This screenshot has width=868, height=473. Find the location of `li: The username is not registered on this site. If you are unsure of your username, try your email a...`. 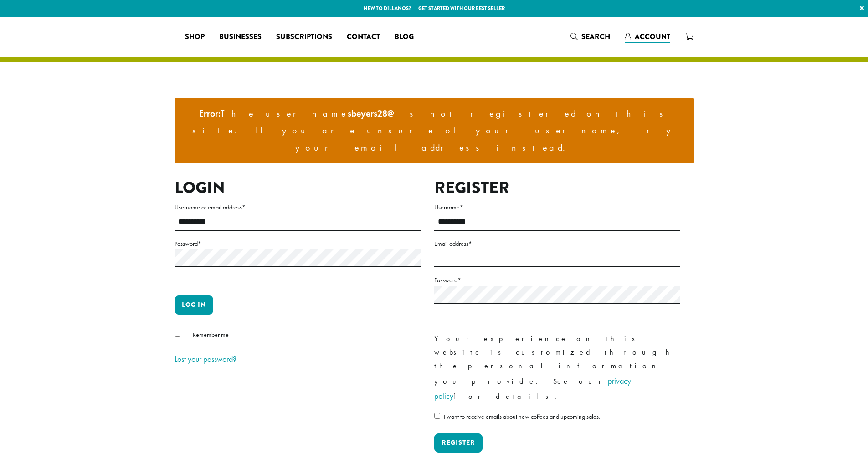

li: The username is not registered on this site. If you are unsure of your username, try your email a... is located at coordinates (434, 131).